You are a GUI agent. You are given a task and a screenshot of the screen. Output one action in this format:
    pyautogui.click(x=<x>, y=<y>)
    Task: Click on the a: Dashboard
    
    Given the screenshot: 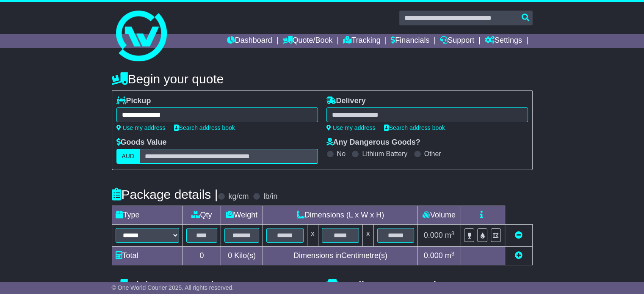 What is the action you would take?
    pyautogui.click(x=249, y=41)
    